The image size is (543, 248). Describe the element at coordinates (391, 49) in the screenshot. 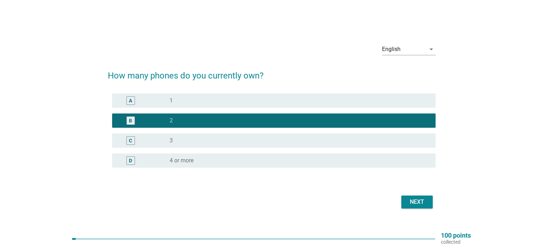

I see `div: English` at that location.